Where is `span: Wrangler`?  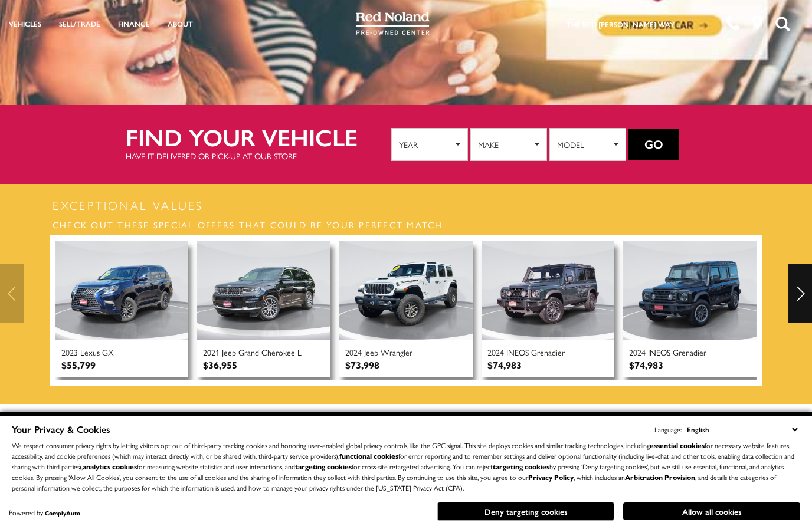
span: Wrangler is located at coordinates (396, 352).